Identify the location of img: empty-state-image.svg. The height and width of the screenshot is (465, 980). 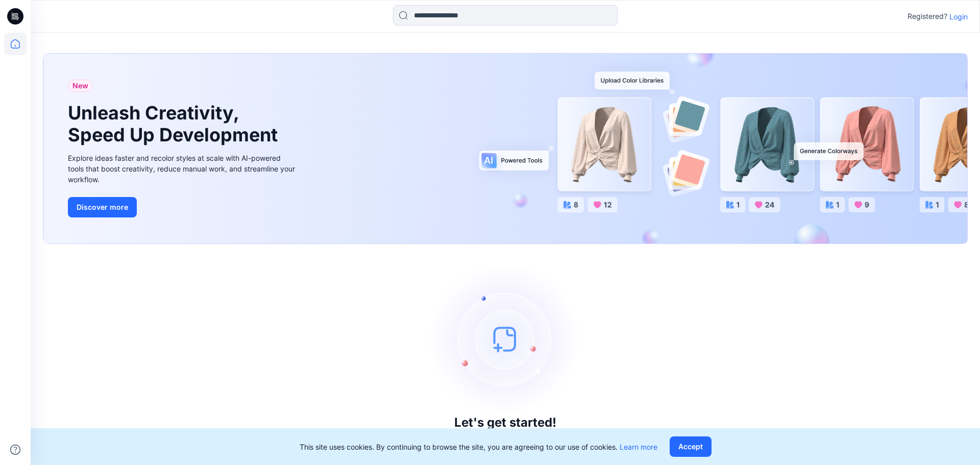
(506, 338).